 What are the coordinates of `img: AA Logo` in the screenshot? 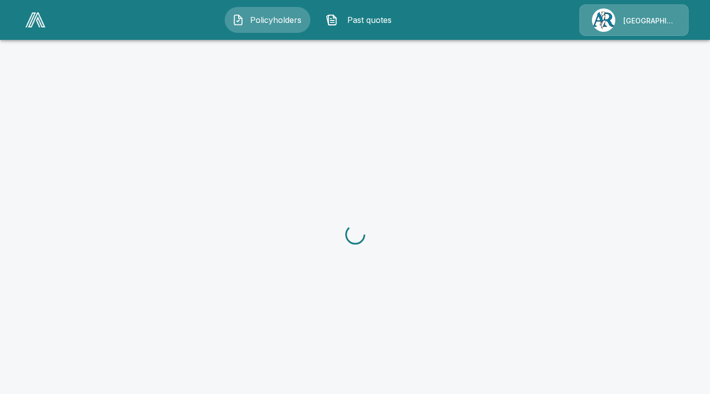 It's located at (35, 20).